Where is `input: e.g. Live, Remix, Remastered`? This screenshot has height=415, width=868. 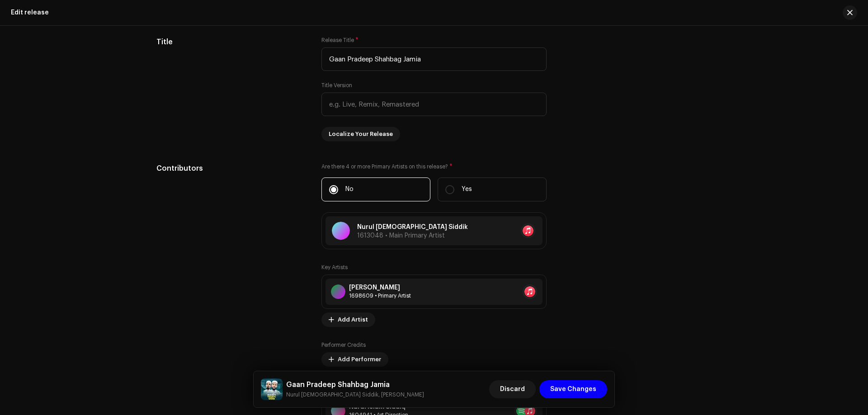
input: e.g. Live, Remix, Remastered is located at coordinates (434, 104).